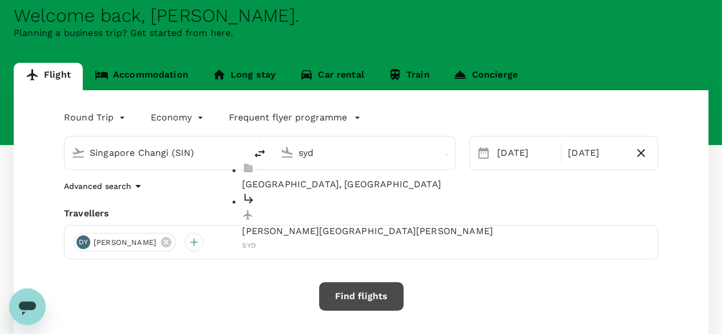 The image size is (722, 334). I want to click on a: Accommodation, so click(142, 76).